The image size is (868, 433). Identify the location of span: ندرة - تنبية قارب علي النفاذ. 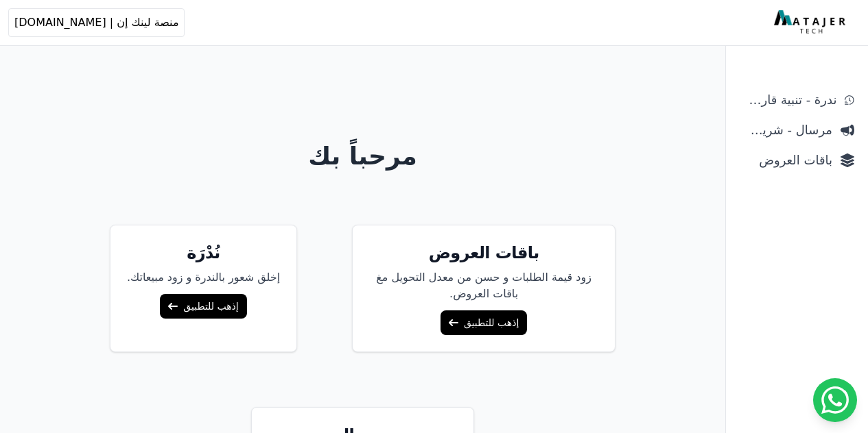
(788, 101).